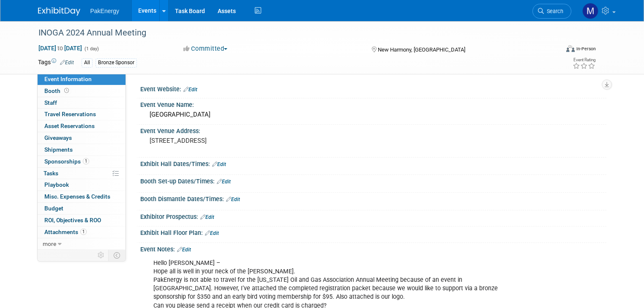 Image resolution: width=644 pixels, height=308 pixels. Describe the element at coordinates (68, 79) in the screenshot. I see `span: Event Information` at that location.